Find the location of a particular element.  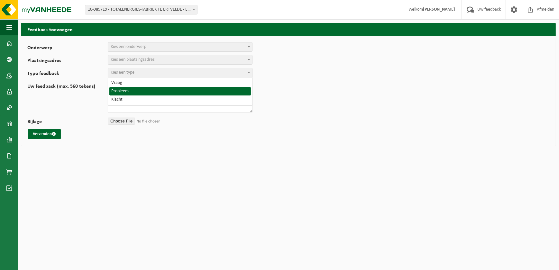

span: Kies een plaatsingsadres is located at coordinates (132, 59).